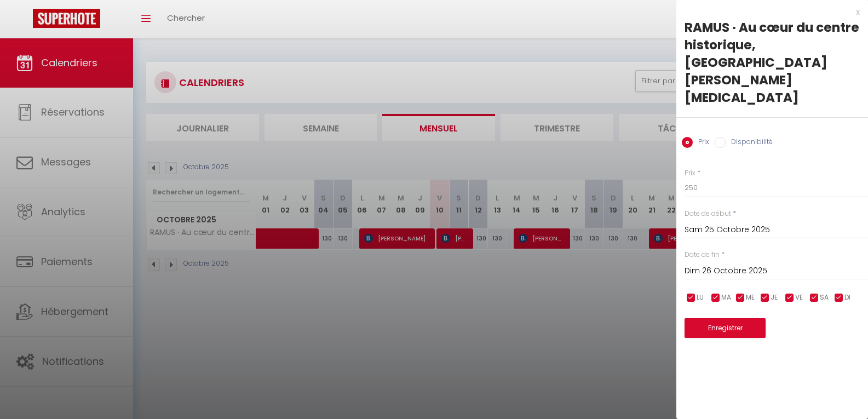  What do you see at coordinates (702, 254) in the screenshot?
I see `label: Date de fin` at bounding box center [702, 254].